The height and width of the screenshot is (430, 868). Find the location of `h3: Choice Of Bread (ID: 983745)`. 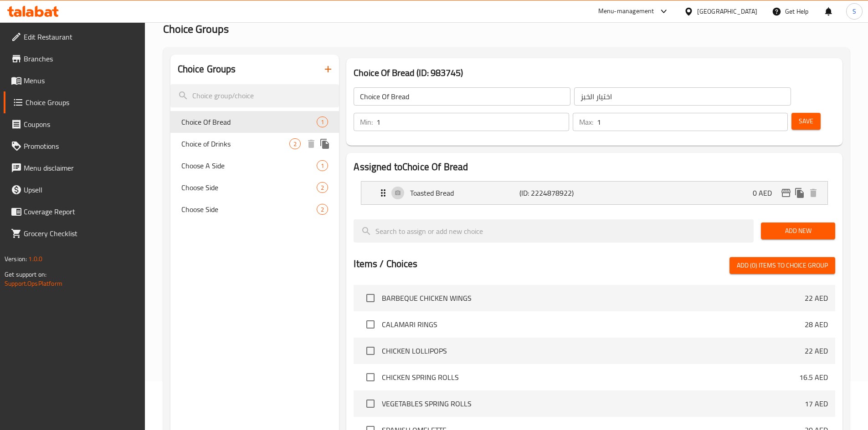

h3: Choice Of Bread (ID: 983745) is located at coordinates (594, 73).